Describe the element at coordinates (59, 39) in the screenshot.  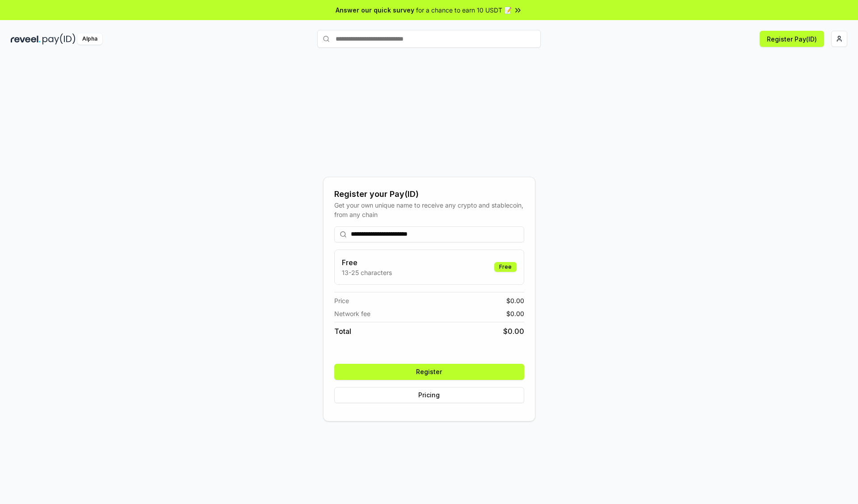
I see `img: pay_id` at that location.